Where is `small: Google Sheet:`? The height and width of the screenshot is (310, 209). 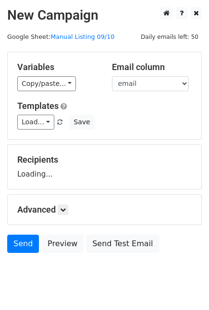 small: Google Sheet: is located at coordinates (60, 36).